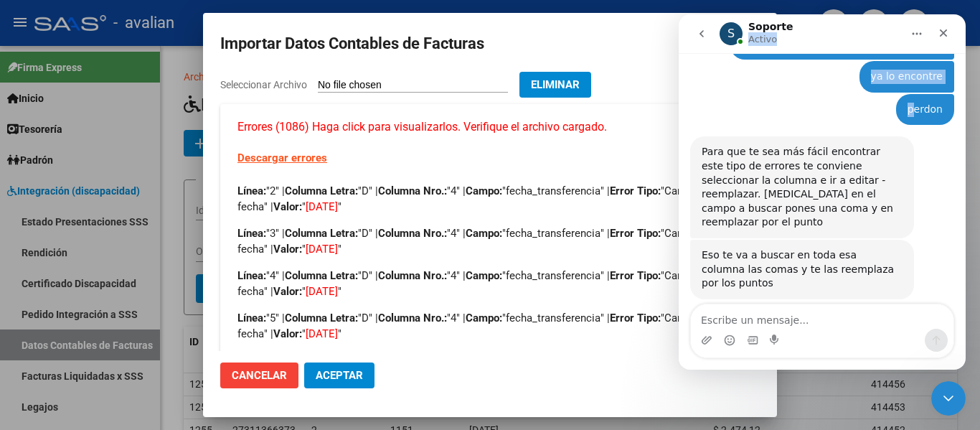 Image resolution: width=980 pixels, height=430 pixels. Describe the element at coordinates (257, 326) in the screenshot. I see `button: Enviar un mensaje…` at that location.